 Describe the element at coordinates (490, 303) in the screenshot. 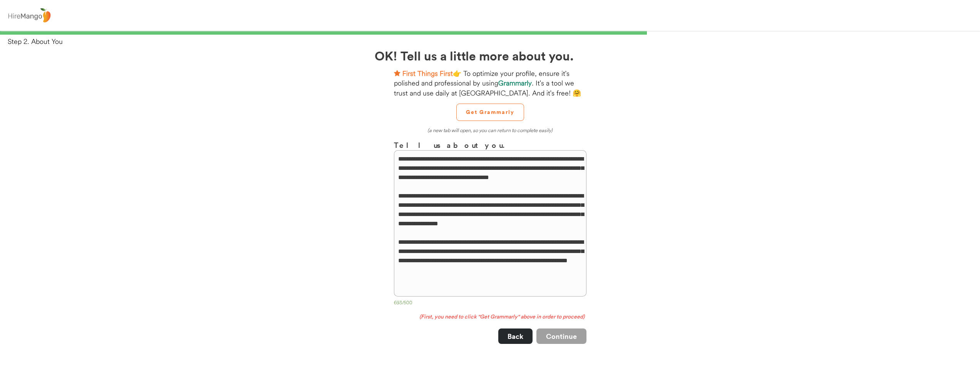

I see `div: 693/500` at that location.